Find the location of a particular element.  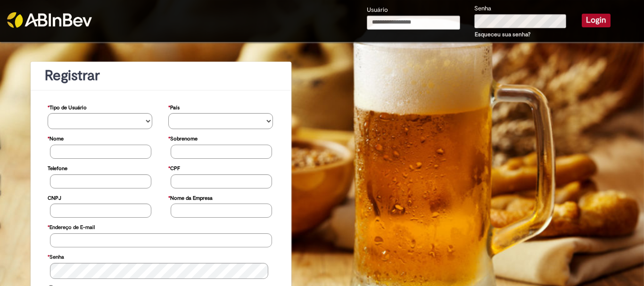

label: Tipo de Usuário is located at coordinates (67, 106).